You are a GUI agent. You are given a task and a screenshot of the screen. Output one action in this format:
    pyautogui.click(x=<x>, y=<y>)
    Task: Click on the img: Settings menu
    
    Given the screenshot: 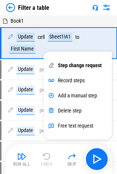 What is the action you would take?
    pyautogui.click(x=107, y=8)
    